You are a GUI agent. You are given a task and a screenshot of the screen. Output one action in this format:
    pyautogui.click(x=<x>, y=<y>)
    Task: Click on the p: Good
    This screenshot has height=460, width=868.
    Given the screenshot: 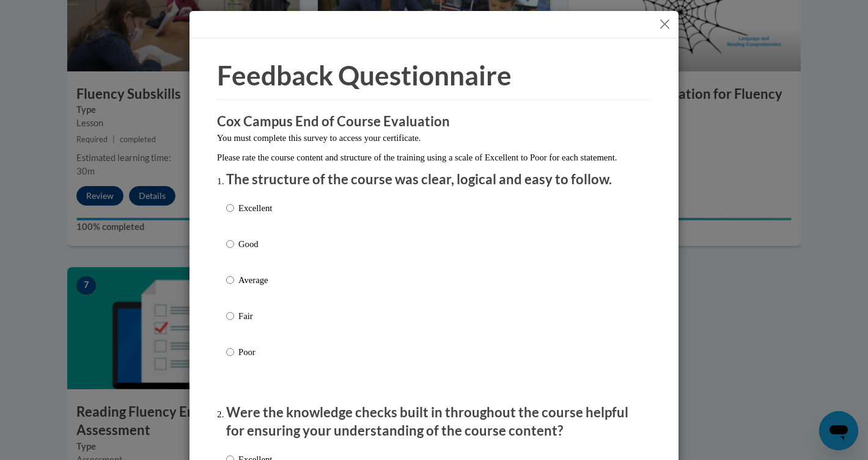 What is the action you would take?
    pyautogui.click(x=255, y=244)
    